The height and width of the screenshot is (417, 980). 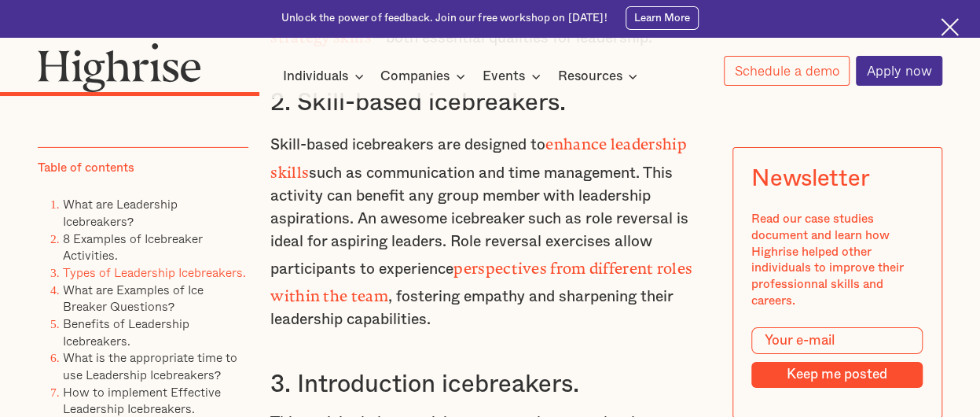 I want to click on input: Keep me posted, so click(x=837, y=374).